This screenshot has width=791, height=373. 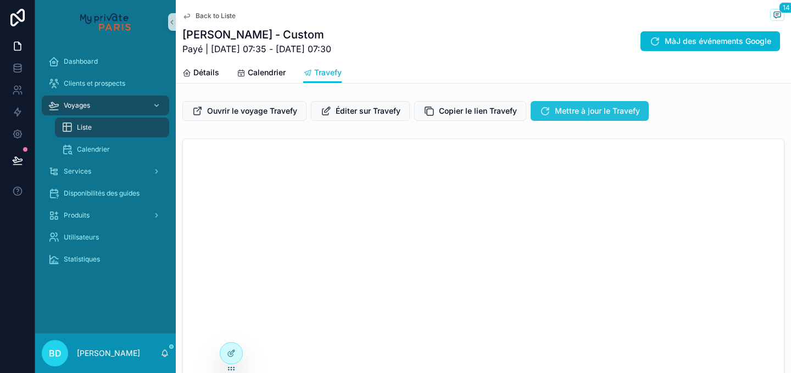 What do you see at coordinates (84, 127) in the screenshot?
I see `span: Liste` at bounding box center [84, 127].